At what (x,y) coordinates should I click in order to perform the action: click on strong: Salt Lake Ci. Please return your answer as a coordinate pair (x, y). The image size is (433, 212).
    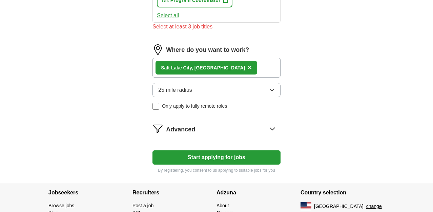
    Looking at the image, I should click on (174, 68).